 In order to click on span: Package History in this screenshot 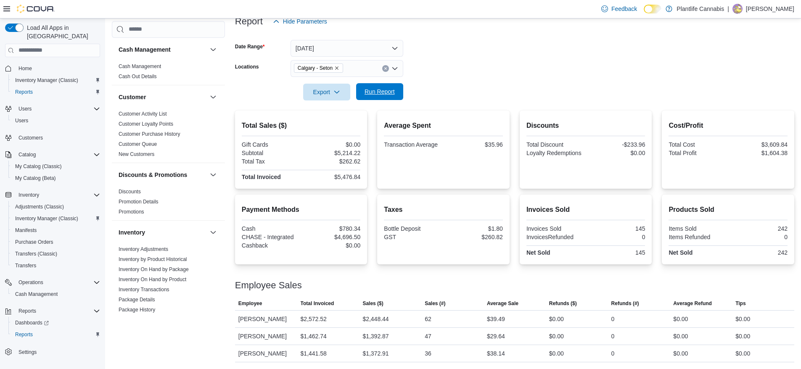, I will do `click(137, 310)`.